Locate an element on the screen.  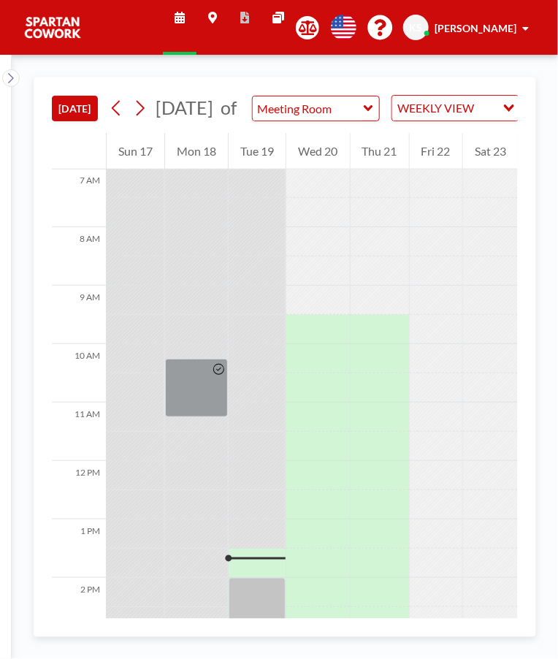
div: Search for option is located at coordinates (455, 108).